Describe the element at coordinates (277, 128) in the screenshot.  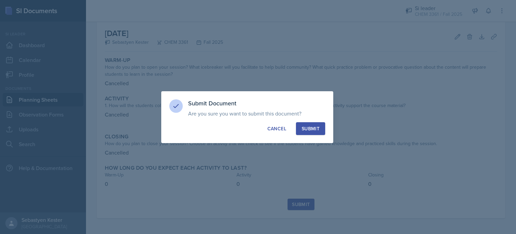
I see `div: Cancel` at that location.